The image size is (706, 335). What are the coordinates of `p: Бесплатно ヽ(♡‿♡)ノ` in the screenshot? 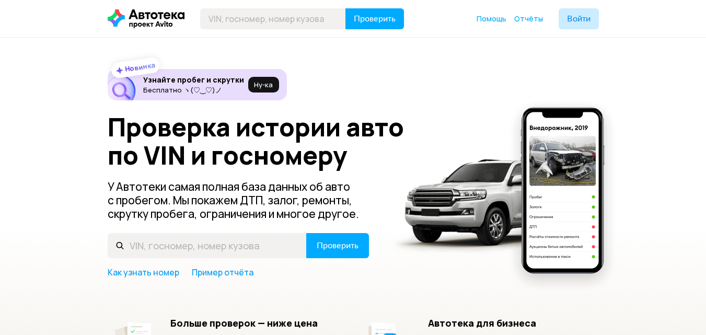 It's located at (193, 90).